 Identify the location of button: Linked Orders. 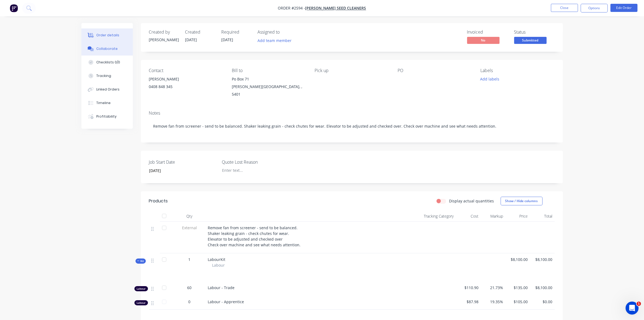
(107, 89).